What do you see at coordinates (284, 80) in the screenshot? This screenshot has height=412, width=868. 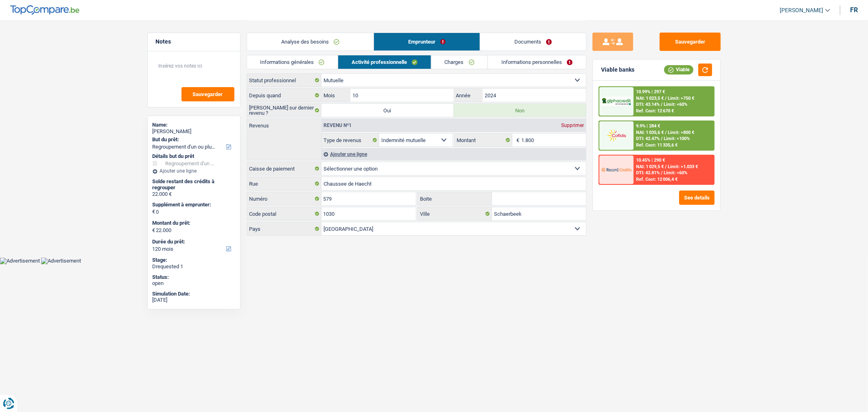 I see `label: Statut professionnel` at bounding box center [284, 80].